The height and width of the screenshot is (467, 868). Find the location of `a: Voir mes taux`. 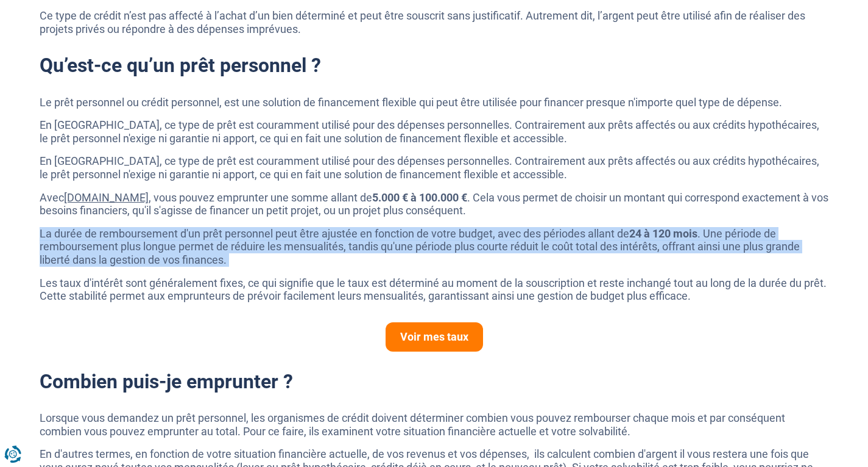

a: Voir mes taux is located at coordinates (434, 337).